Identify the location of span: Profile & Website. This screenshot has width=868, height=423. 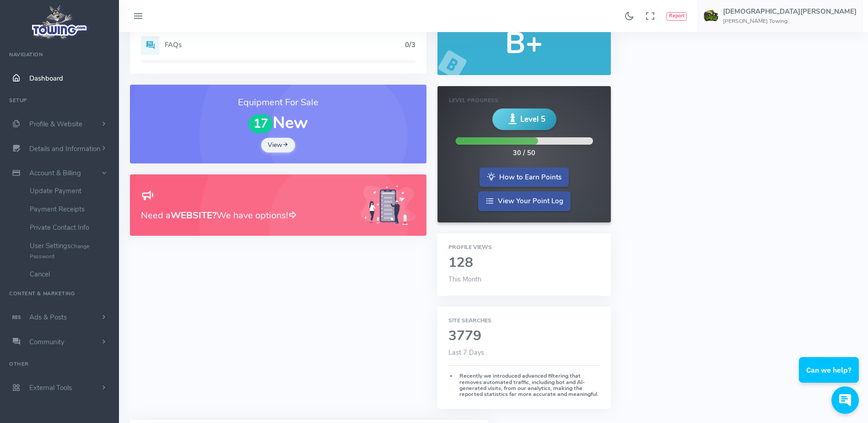
(56, 124).